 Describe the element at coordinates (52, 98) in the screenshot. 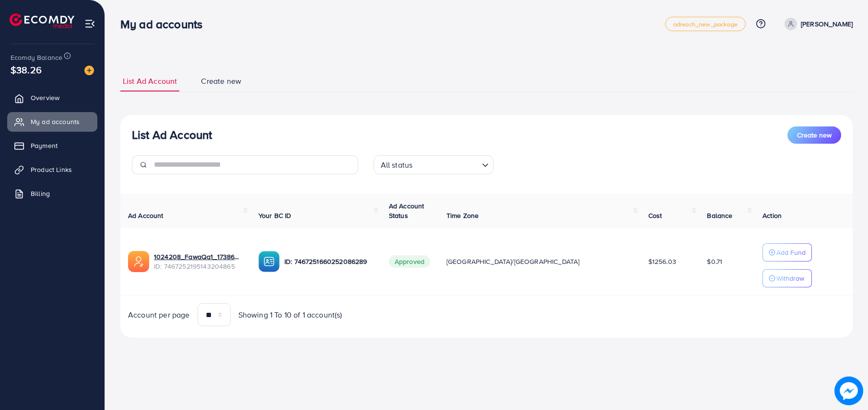

I see `a: Overview` at that location.